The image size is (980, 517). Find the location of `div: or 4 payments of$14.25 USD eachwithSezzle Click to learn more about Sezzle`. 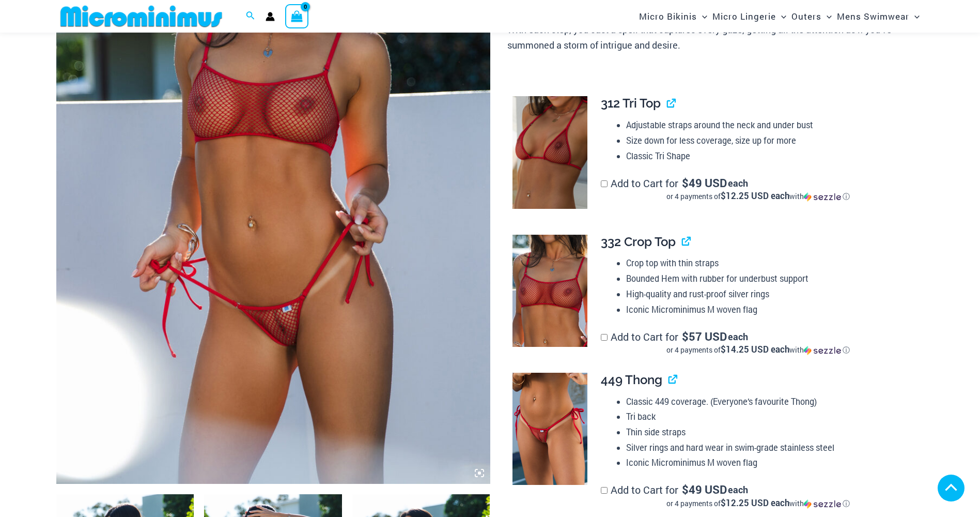

div: or 4 payments of$14.25 USD eachwithSezzle Click to learn more about Sezzle is located at coordinates (758, 350).